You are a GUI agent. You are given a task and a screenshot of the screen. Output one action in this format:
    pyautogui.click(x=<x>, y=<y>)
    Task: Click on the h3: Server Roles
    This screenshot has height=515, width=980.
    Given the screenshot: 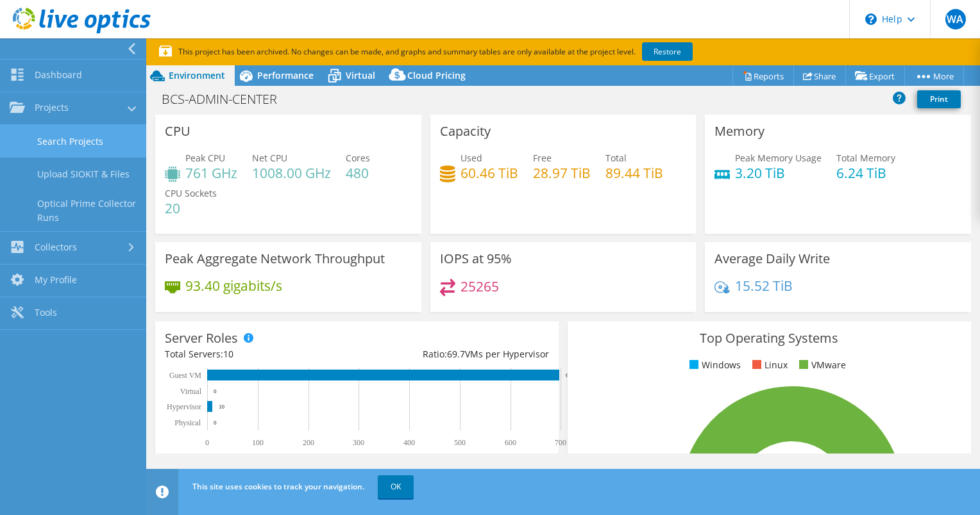 What is the action you would take?
    pyautogui.click(x=202, y=338)
    